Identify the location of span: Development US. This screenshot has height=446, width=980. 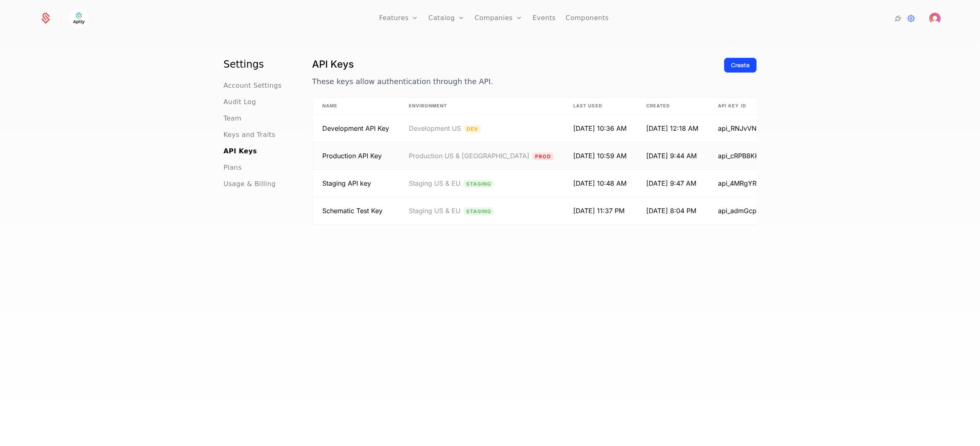
(435, 128).